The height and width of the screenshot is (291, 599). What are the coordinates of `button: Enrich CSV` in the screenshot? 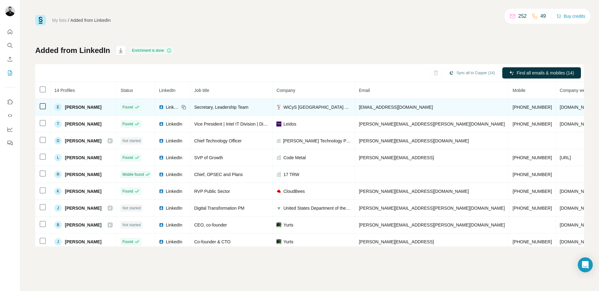 It's located at (10, 59).